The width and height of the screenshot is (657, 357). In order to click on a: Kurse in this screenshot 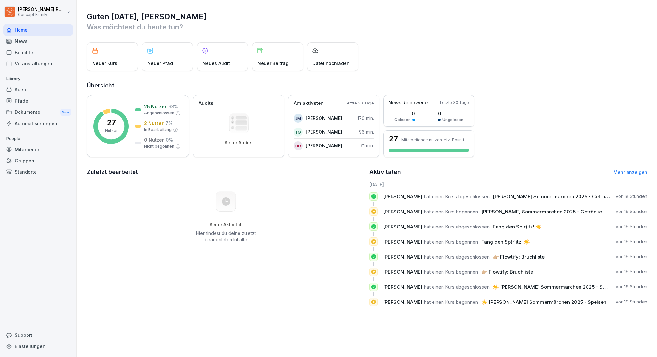, I will do `click(38, 89)`.